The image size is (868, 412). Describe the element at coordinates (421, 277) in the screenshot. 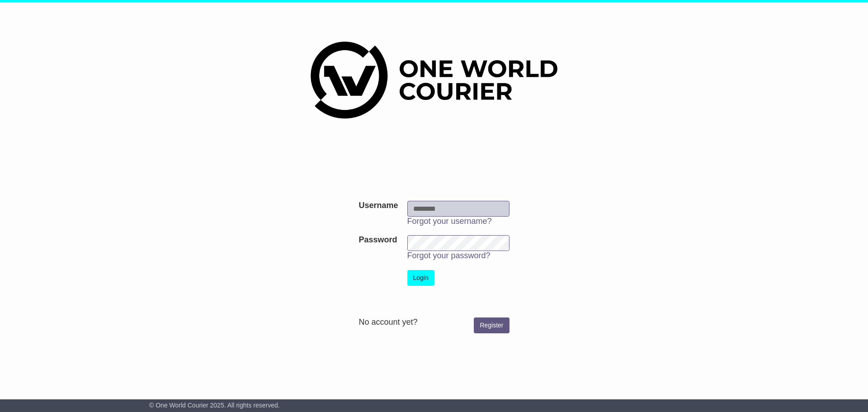

I see `button: Login` at that location.